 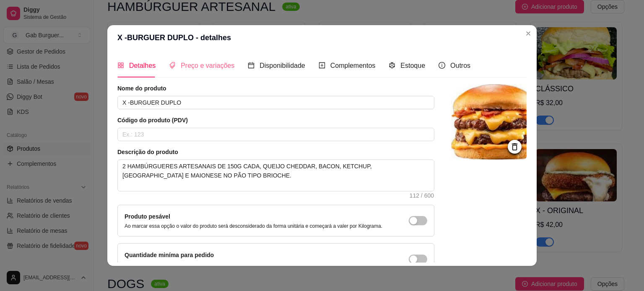 I want to click on input: Ex.: 123, so click(x=276, y=134).